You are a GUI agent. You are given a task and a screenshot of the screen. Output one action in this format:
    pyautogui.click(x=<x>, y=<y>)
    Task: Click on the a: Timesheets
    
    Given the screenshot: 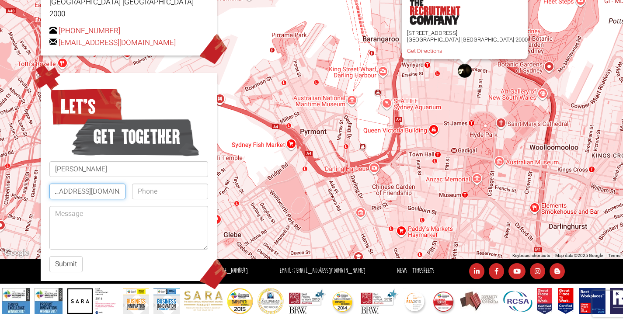 What is the action you would take?
    pyautogui.click(x=423, y=271)
    